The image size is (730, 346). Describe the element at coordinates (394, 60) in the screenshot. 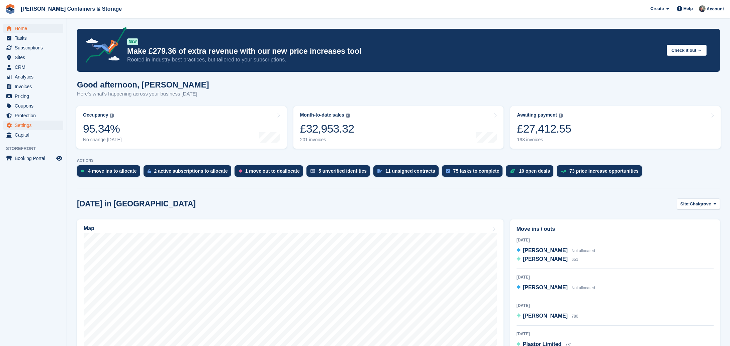

I see `p: Rooted in industry best practices, but tailored to your subscriptions.` at that location.